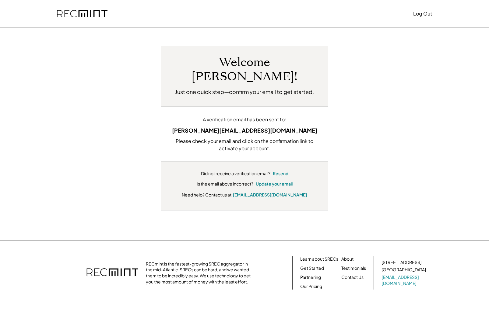 Image resolution: width=489 pixels, height=316 pixels. I want to click on button: Update your email, so click(274, 184).